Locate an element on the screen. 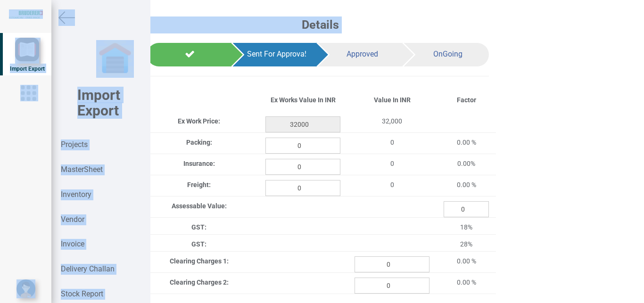 This screenshot has width=644, height=303. span: 0.00% is located at coordinates (466, 164).